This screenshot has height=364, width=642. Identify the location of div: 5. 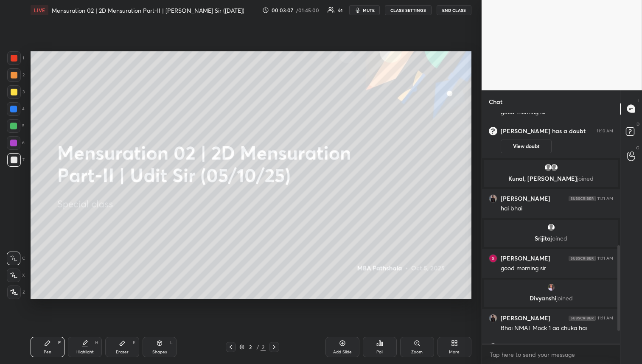
(16, 126).